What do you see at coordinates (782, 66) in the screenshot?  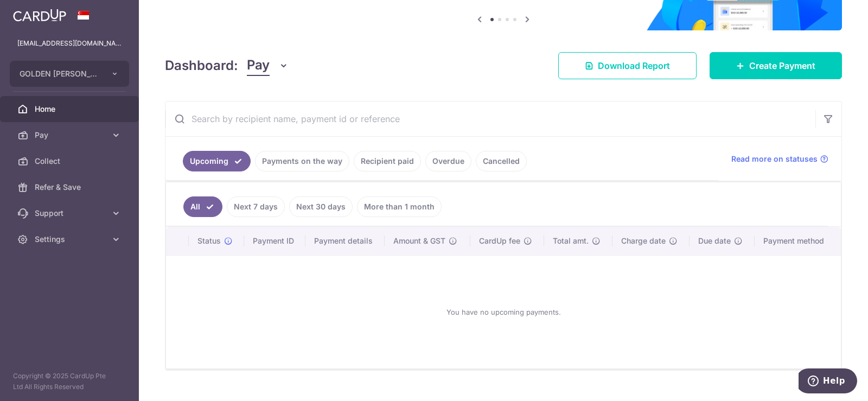 I see `span: Create Payment` at bounding box center [782, 66].